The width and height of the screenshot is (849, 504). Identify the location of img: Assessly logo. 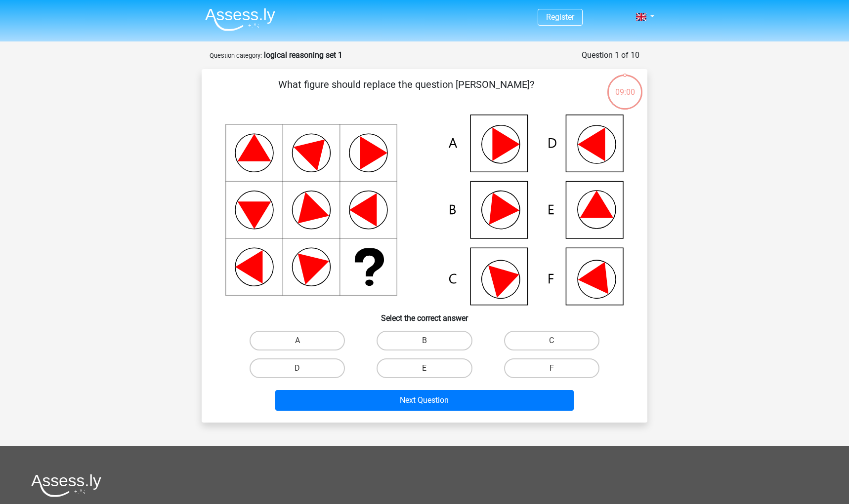
(66, 485).